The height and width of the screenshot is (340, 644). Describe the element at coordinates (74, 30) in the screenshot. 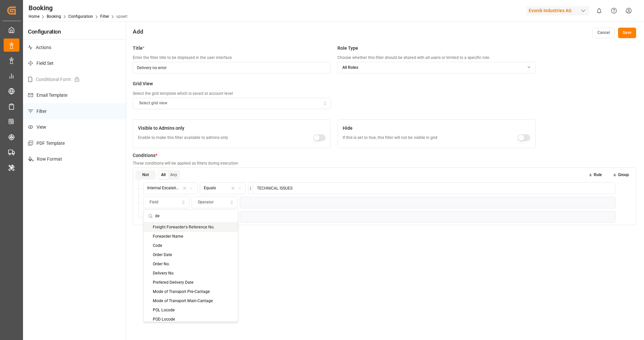

I see `h4: Configuration` at that location.